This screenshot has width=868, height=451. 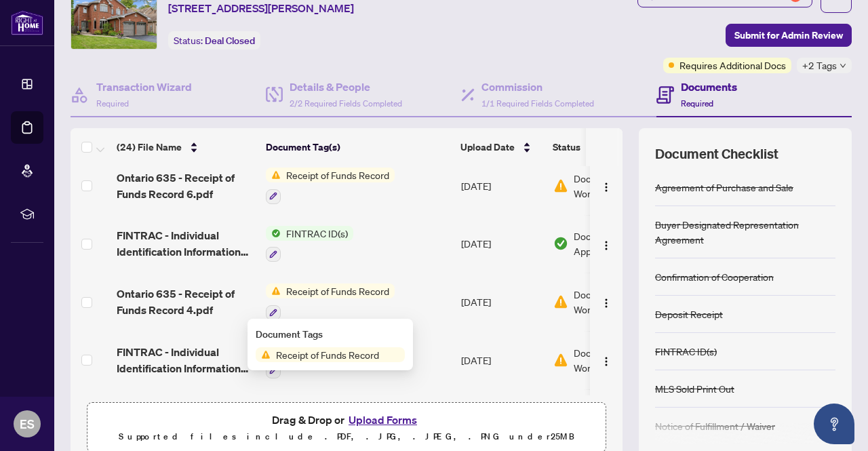 What do you see at coordinates (843, 66) in the screenshot?
I see `span: down` at bounding box center [843, 66].